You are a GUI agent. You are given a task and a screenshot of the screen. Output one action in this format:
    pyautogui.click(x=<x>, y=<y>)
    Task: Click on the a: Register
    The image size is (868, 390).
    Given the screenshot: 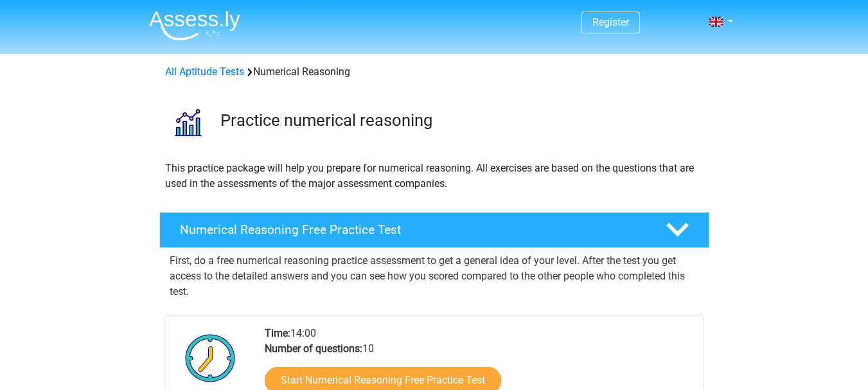 What is the action you would take?
    pyautogui.click(x=611, y=22)
    